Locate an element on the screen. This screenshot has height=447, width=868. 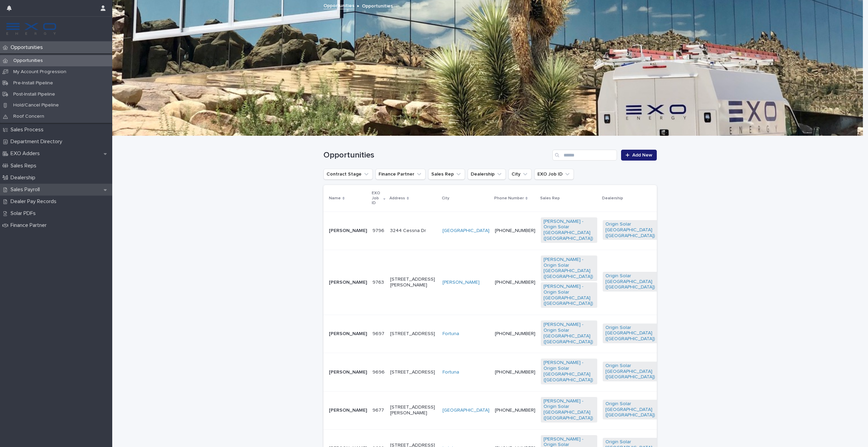
p: My Account Progression is located at coordinates (40, 72).